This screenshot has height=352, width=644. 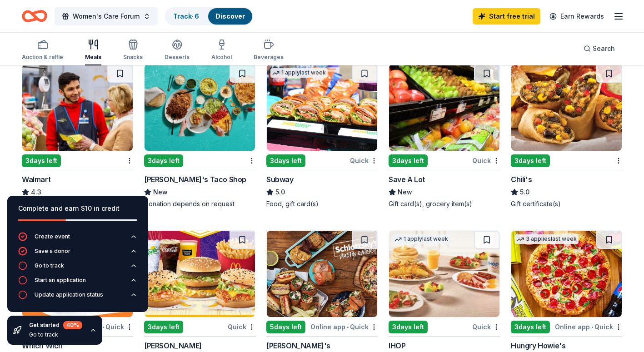 What do you see at coordinates (42, 50) in the screenshot?
I see `button: Auction & raffle` at bounding box center [42, 50].